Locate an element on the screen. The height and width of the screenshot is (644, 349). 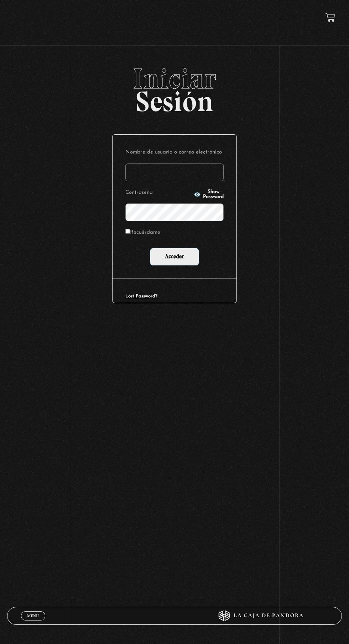
span: Iniciar is located at coordinates (174, 79).